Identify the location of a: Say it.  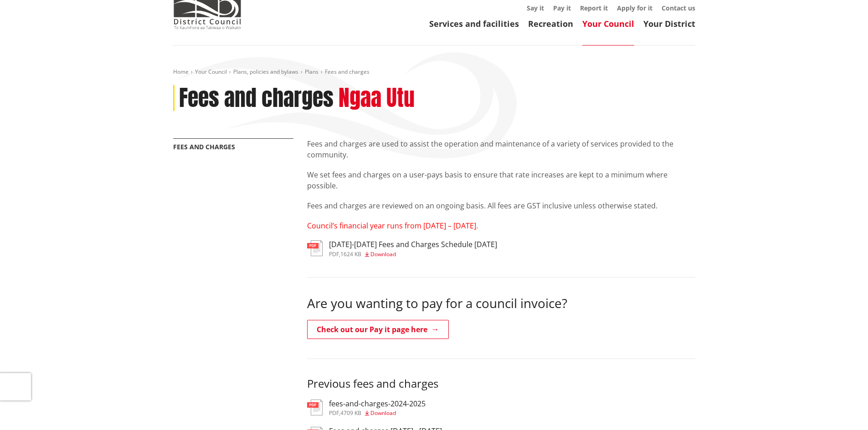
(536, 7).